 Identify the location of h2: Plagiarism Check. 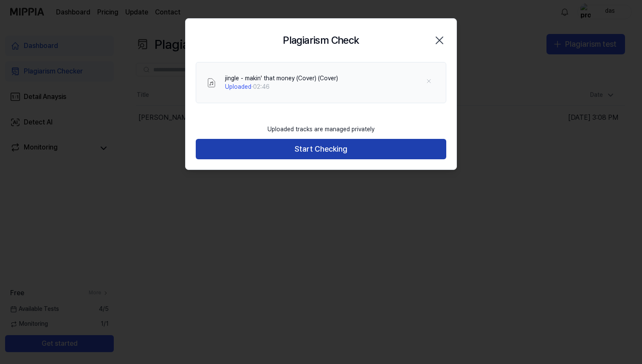
(321, 40).